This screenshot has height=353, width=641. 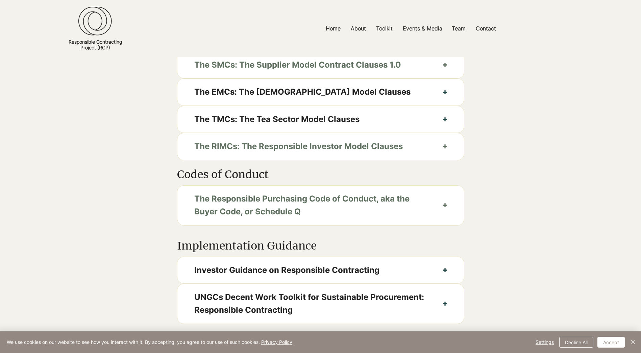 What do you see at coordinates (320, 119) in the screenshot?
I see `button: The TMCs: The Tea Sector Model Clauses` at bounding box center [320, 119].